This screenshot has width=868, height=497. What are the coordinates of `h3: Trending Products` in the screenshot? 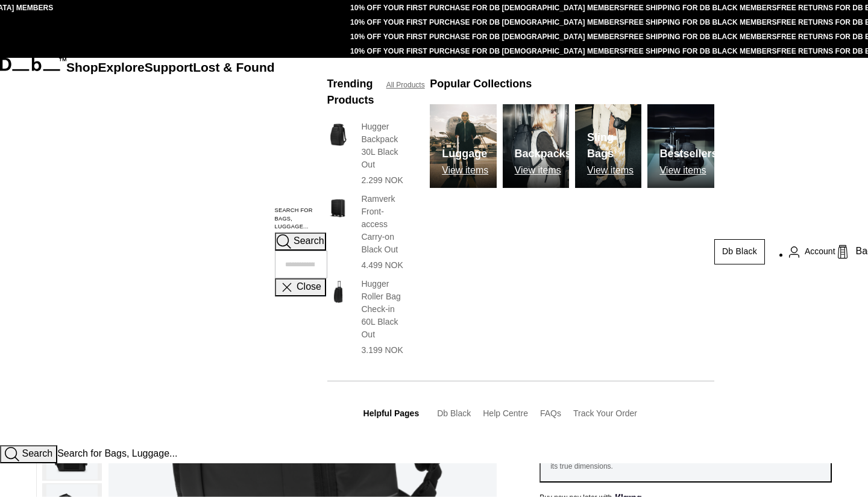 It's located at (351, 92).